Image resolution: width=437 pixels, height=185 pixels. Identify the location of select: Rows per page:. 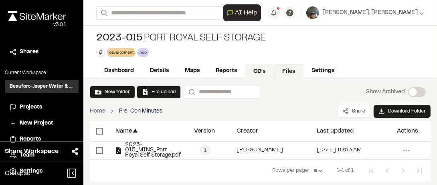
(319, 171).